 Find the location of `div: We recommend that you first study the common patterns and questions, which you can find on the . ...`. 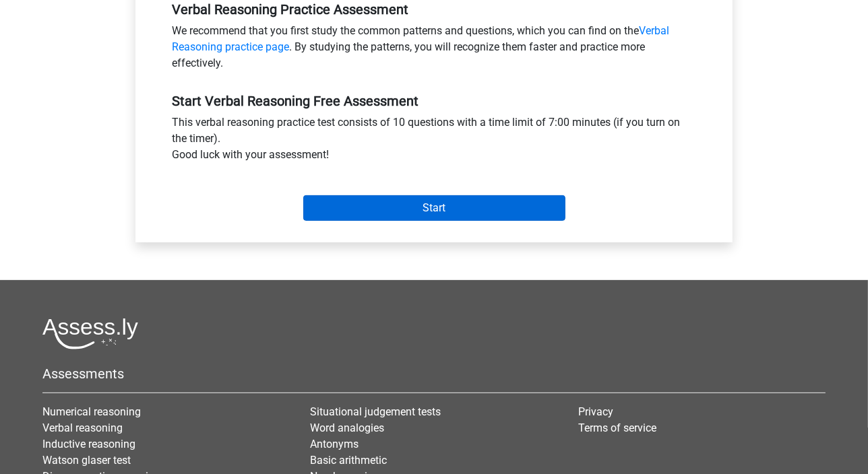

div: We recommend that you first study the common patterns and questions, which you can find on the . ... is located at coordinates (434, 50).